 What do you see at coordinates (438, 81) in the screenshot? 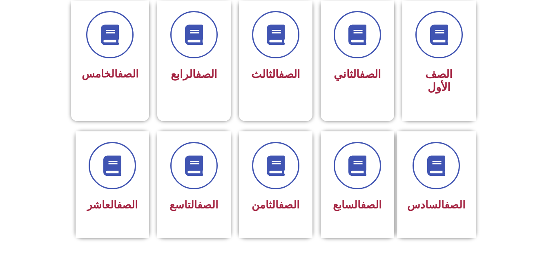
I see `span: الصف الأول` at bounding box center [438, 81].